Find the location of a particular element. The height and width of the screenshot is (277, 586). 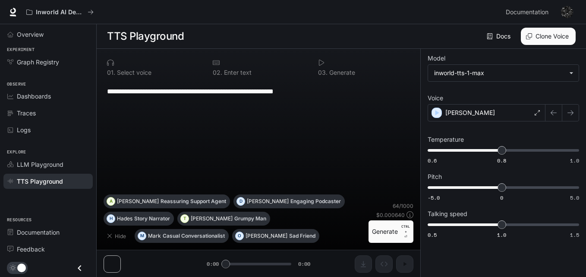

span: Dashboards is located at coordinates (34, 96).